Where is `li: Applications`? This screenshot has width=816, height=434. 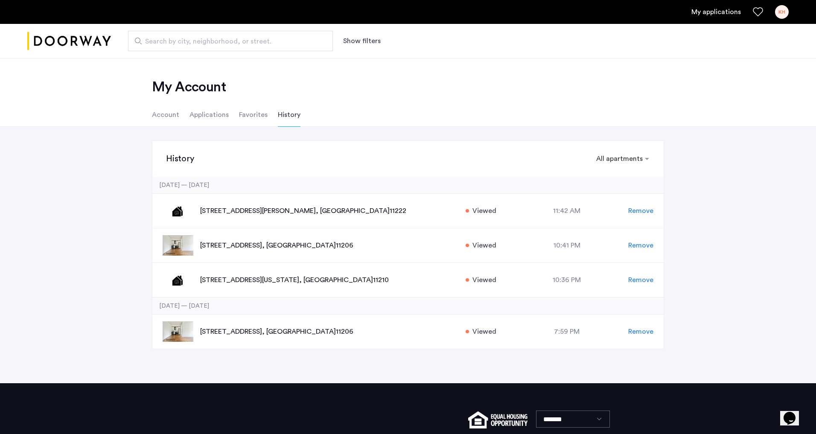 li: Applications is located at coordinates (209, 115).